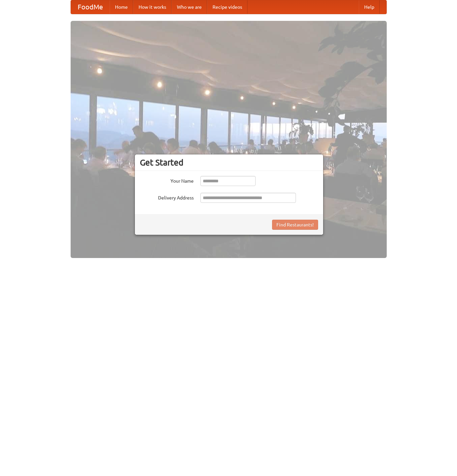 The width and height of the screenshot is (457, 476). I want to click on label: Your Name, so click(167, 180).